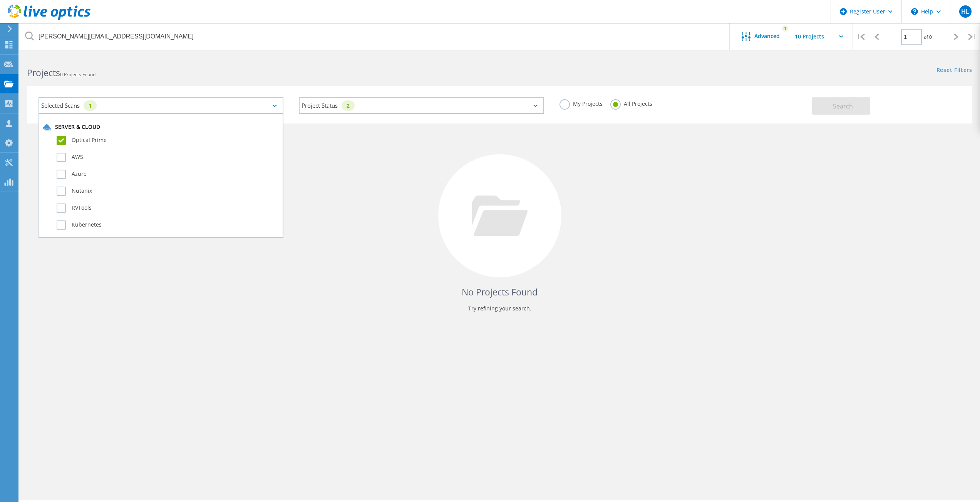 This screenshot has width=980, height=502. Describe the element at coordinates (422, 105) in the screenshot. I see `div: Project Status` at that location.